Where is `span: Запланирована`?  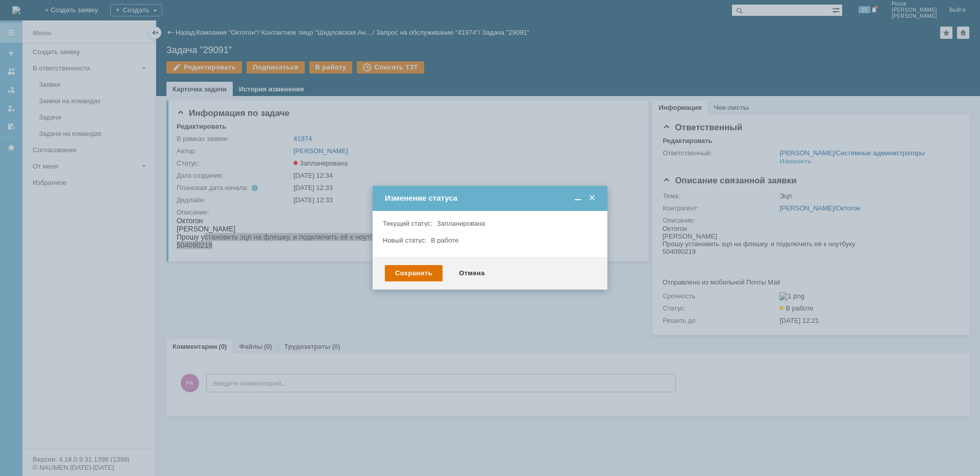
span: Запланирована is located at coordinates (461, 223).